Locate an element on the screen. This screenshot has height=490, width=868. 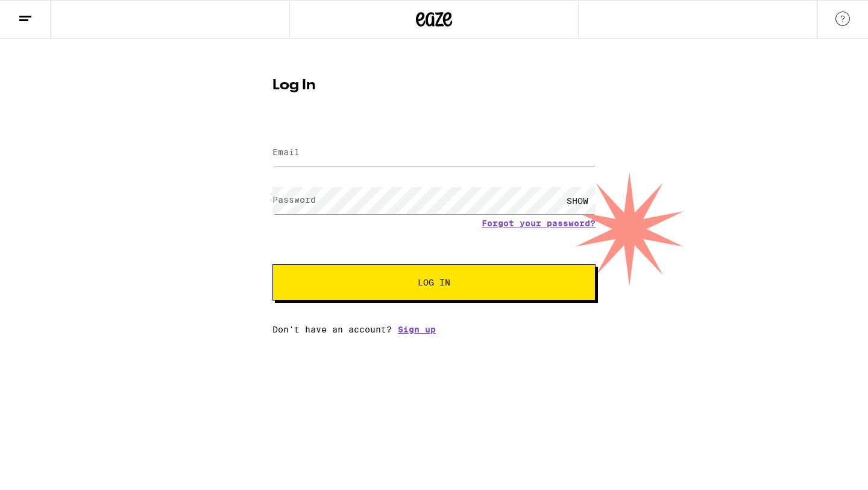
span: Log In is located at coordinates (434, 282).